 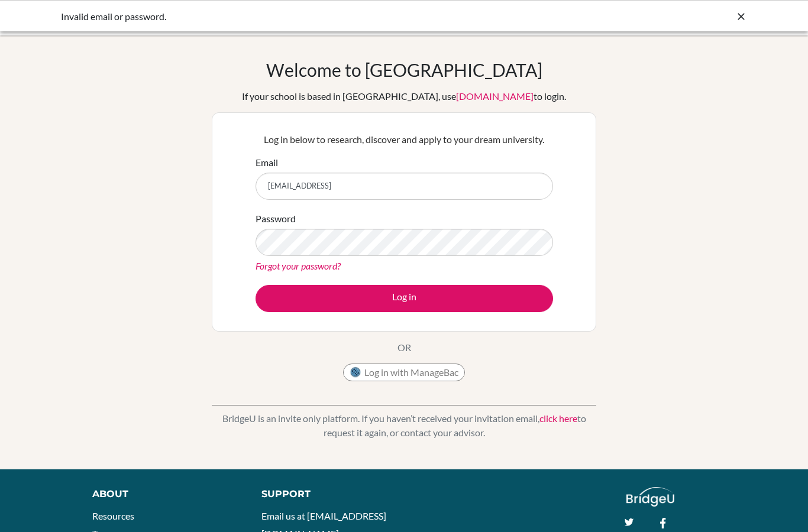 What do you see at coordinates (404, 426) in the screenshot?
I see `p: BridgeU is an invite only platform. If you haven’t received your invitation email, to request it ...` at bounding box center [404, 426].